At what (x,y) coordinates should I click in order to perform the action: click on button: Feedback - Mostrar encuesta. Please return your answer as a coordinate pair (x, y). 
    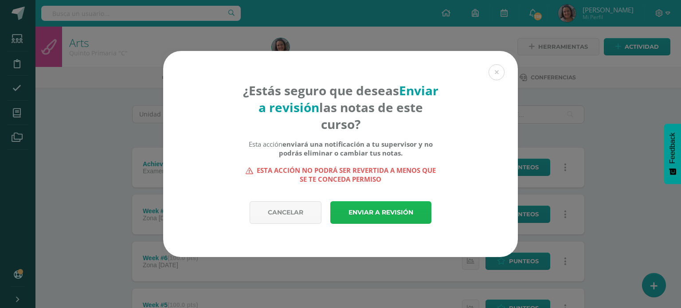
    Looking at the image, I should click on (672, 154).